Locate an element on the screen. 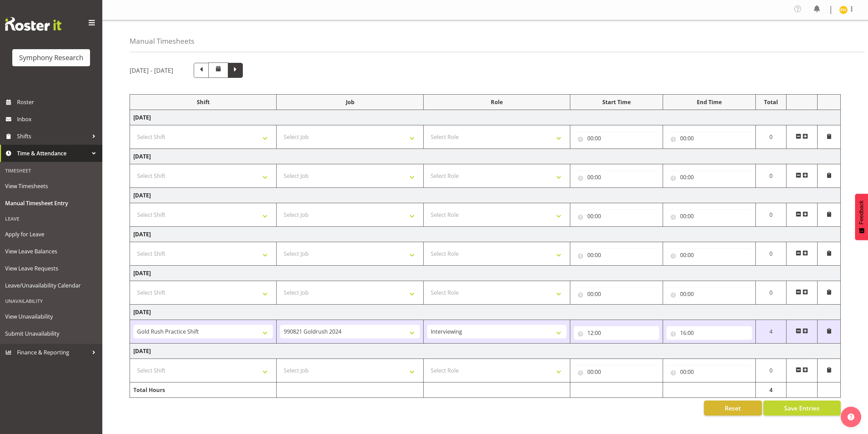  span: Reset is located at coordinates (733, 408).